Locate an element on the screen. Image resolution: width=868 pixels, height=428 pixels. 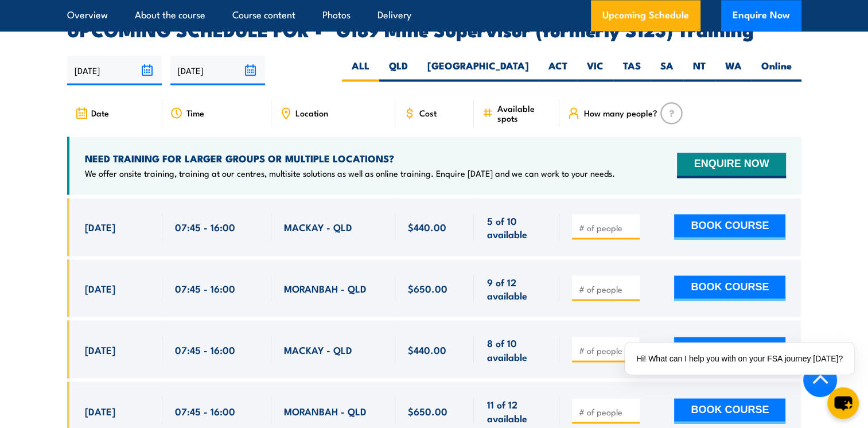
label: ALL is located at coordinates (360, 70).